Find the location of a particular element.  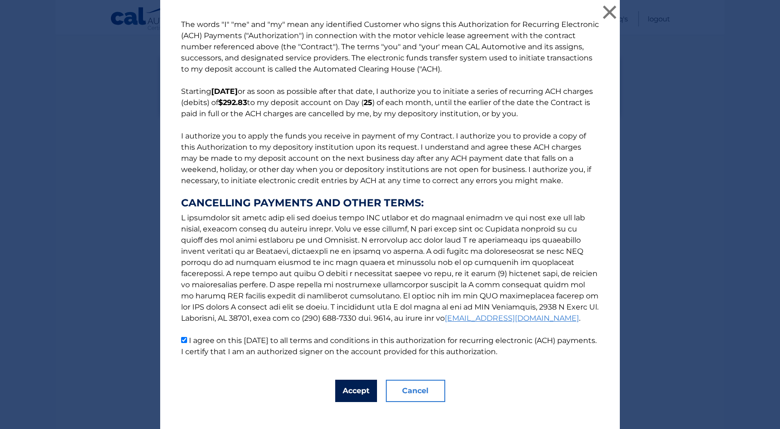

b: $292.83 is located at coordinates (233, 102).